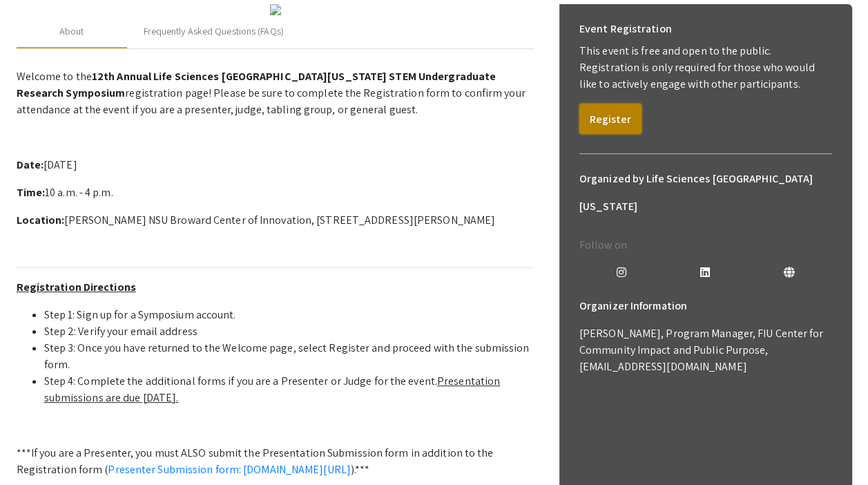  What do you see at coordinates (276, 193) in the screenshot?
I see `p: 10 a.m. - 4 p.m.` at bounding box center [276, 193].